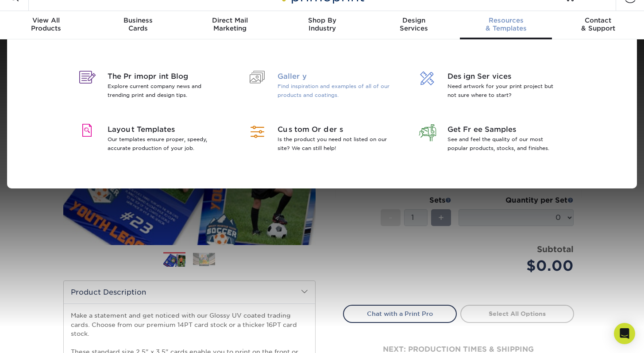  Describe the element at coordinates (322, 24) in the screenshot. I see `div: Industry` at that location.